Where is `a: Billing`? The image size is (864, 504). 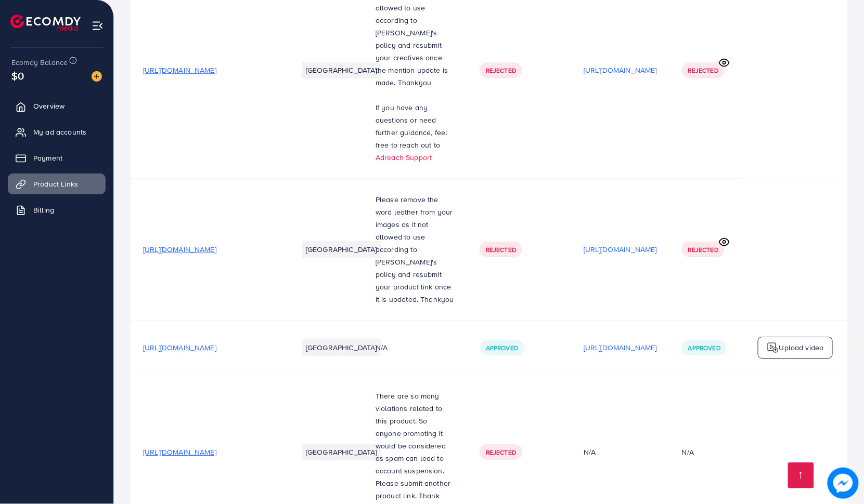 a: Billing is located at coordinates (56, 210).